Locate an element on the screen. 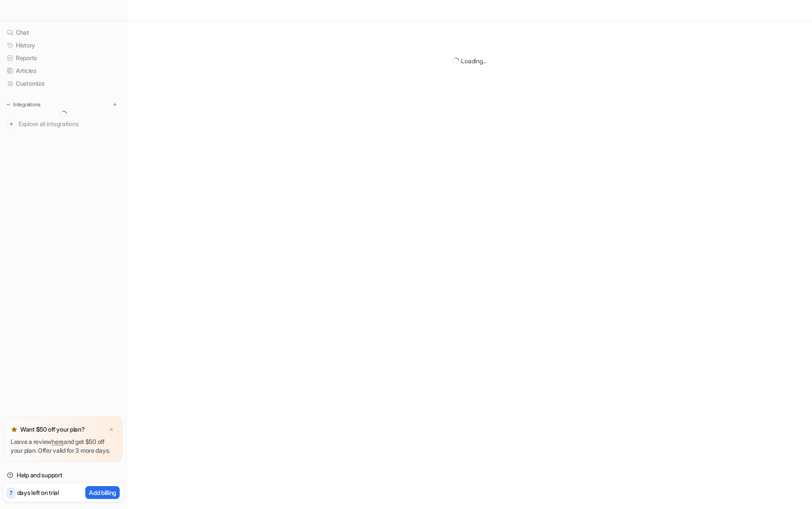 This screenshot has width=812, height=509. button: Add billing is located at coordinates (103, 492).